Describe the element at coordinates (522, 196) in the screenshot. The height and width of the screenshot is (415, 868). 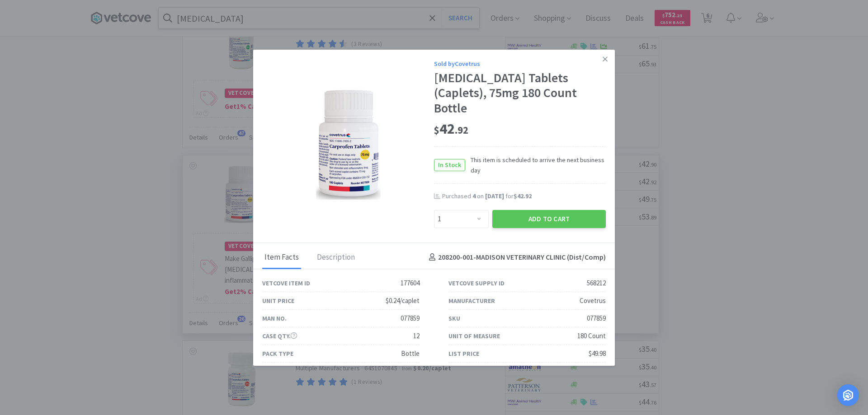
I see `span: $42.92` at that location.